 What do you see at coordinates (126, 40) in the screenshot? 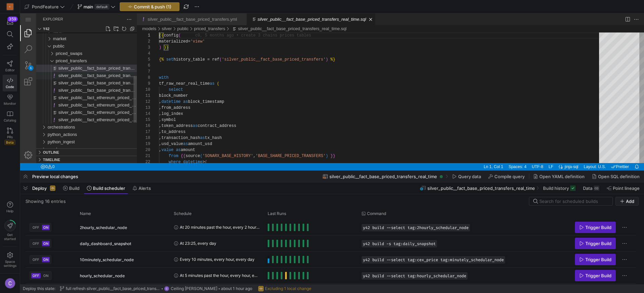
I see `div: 4` at bounding box center [126, 40].